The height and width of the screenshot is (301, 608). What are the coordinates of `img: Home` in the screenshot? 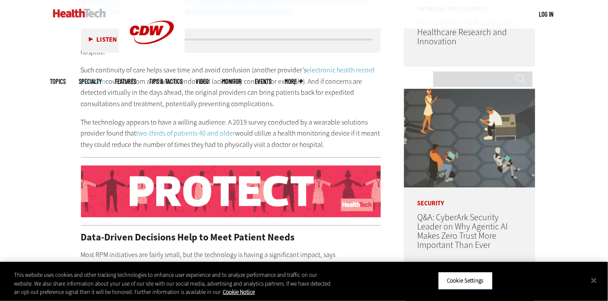 It's located at (79, 13).